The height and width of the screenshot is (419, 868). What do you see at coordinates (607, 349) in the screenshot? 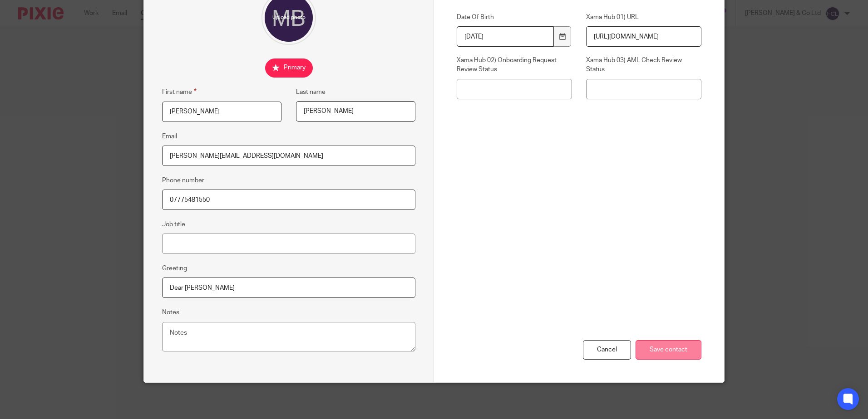
I see `div: Cancel` at bounding box center [607, 349].